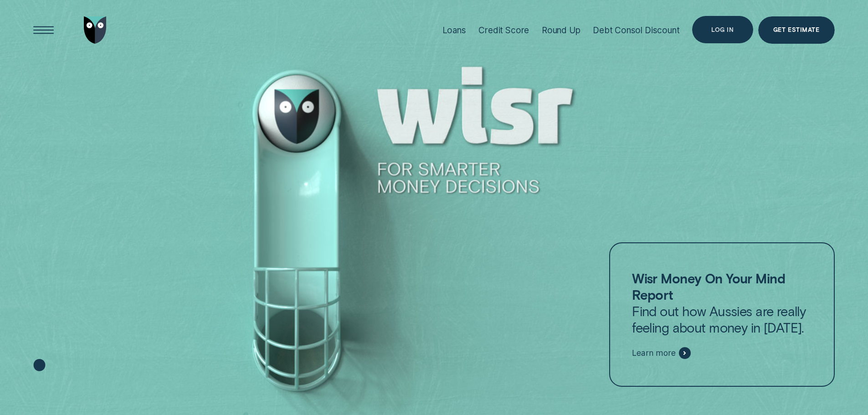 Image resolution: width=868 pixels, height=415 pixels. What do you see at coordinates (709, 286) in the screenshot?
I see `strong: Wisr Money On Your Mind Report` at bounding box center [709, 286].